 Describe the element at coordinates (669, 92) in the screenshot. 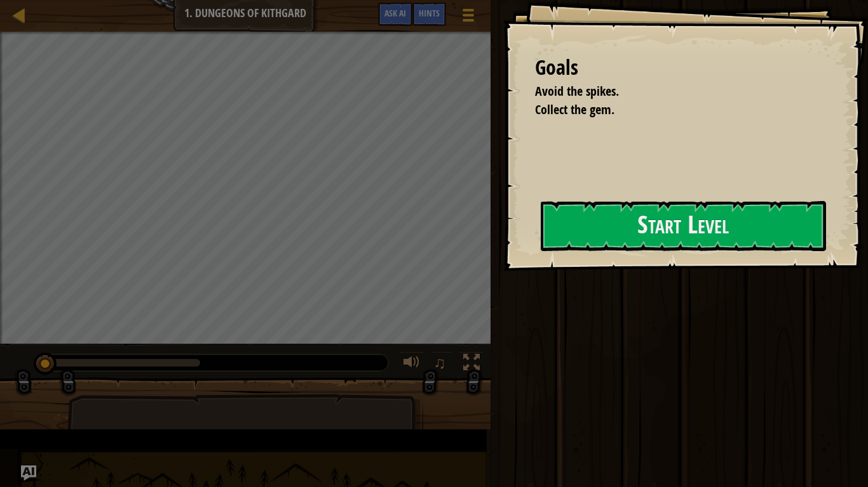

I see `li: Avoid the spikes.` at that location.